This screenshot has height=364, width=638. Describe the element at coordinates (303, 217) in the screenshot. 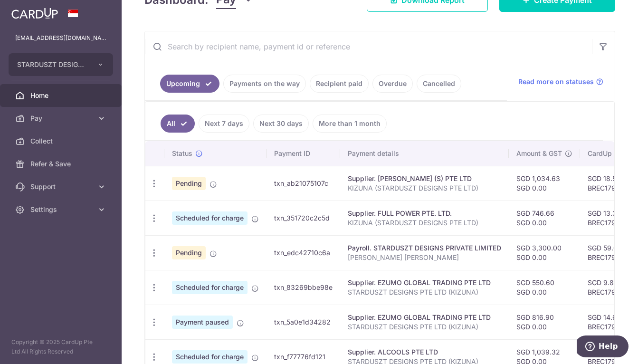

I see `td: txn_351720c2c5d` at that location.